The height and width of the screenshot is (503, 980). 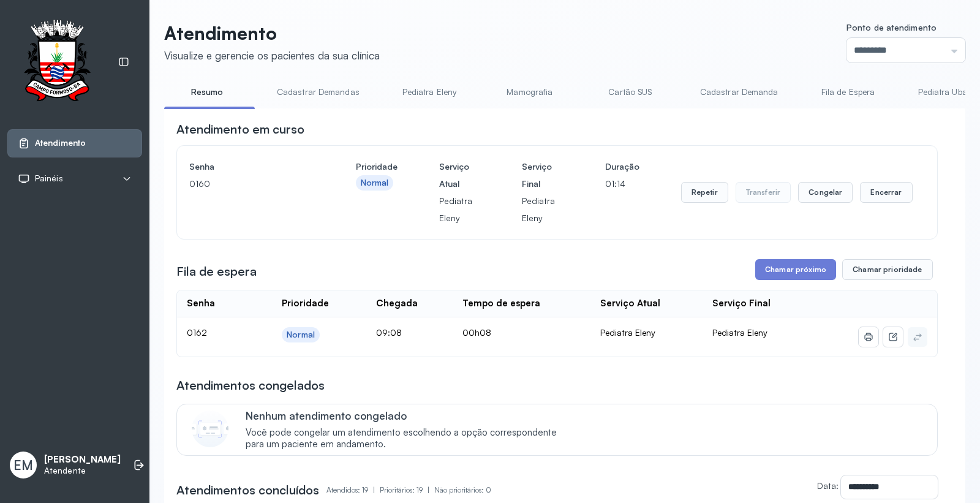 I want to click on a: Mamografia, so click(x=530, y=92).